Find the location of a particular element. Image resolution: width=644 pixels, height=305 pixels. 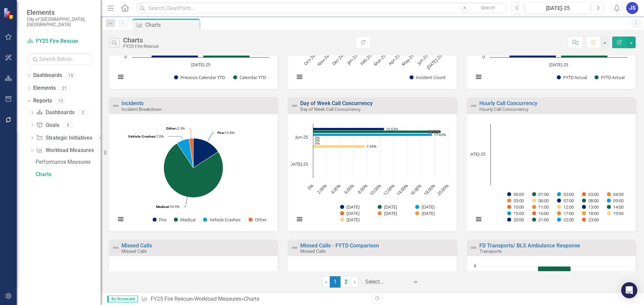

text: May-25 is located at coordinates (407, 60).